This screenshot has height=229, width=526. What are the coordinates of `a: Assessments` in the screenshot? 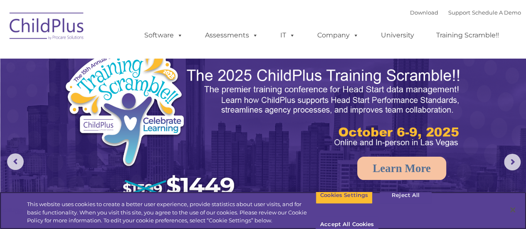 It's located at (232, 35).